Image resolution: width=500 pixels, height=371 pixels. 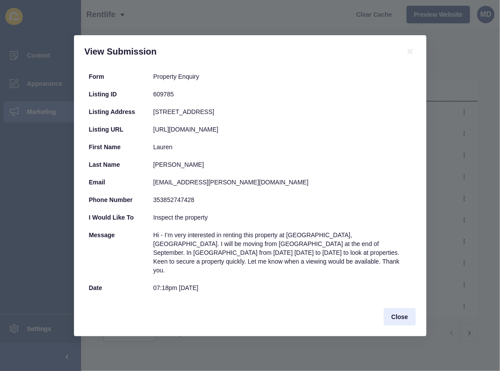 What do you see at coordinates (103, 94) in the screenshot?
I see `b: Listing ID` at bounding box center [103, 94].